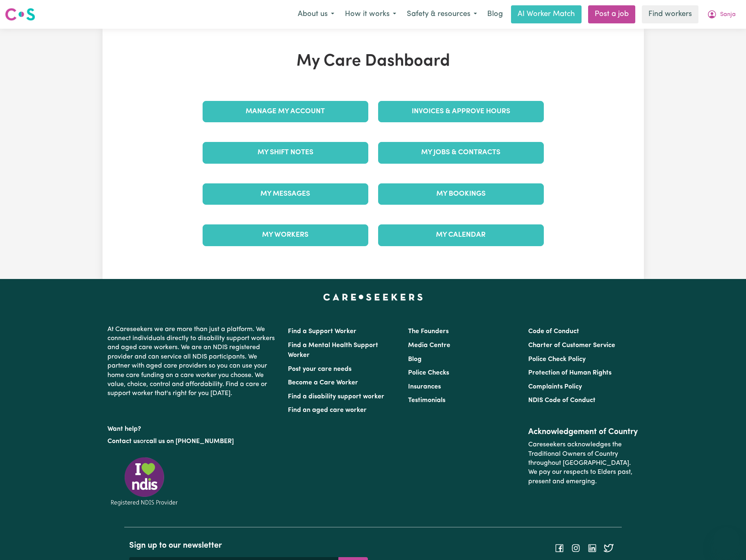 Image resolution: width=746 pixels, height=560 pixels. What do you see at coordinates (20, 14) in the screenshot?
I see `a: Careseekers logo` at bounding box center [20, 14].